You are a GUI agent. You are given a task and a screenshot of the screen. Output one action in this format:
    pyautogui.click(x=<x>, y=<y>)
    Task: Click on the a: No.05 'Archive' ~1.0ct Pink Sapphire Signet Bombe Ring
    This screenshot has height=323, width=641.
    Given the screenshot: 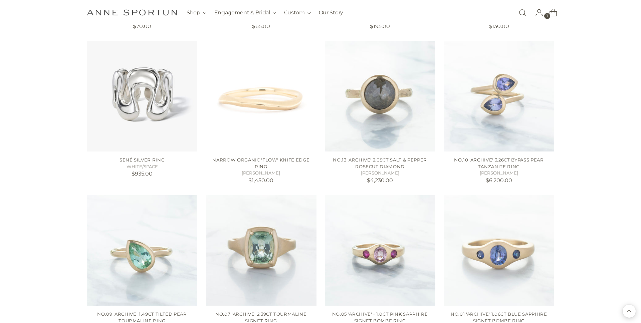 What is the action you would take?
    pyautogui.click(x=380, y=250)
    